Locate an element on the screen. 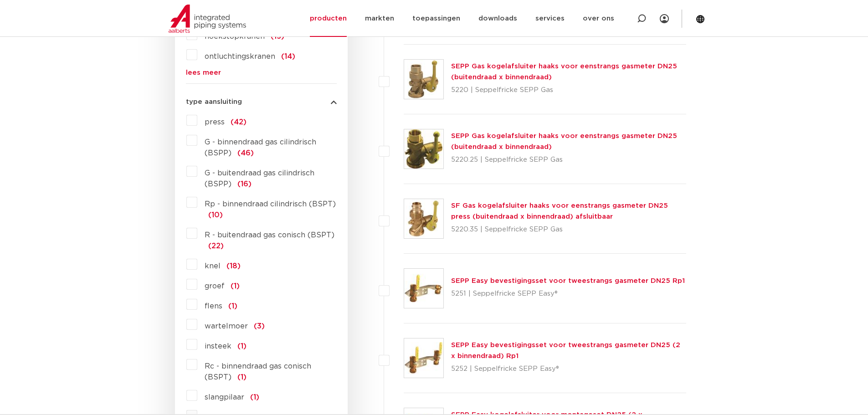 Image resolution: width=868 pixels, height=415 pixels. p: 5220 | Seppelfricke SEPP Gas is located at coordinates (568, 90).